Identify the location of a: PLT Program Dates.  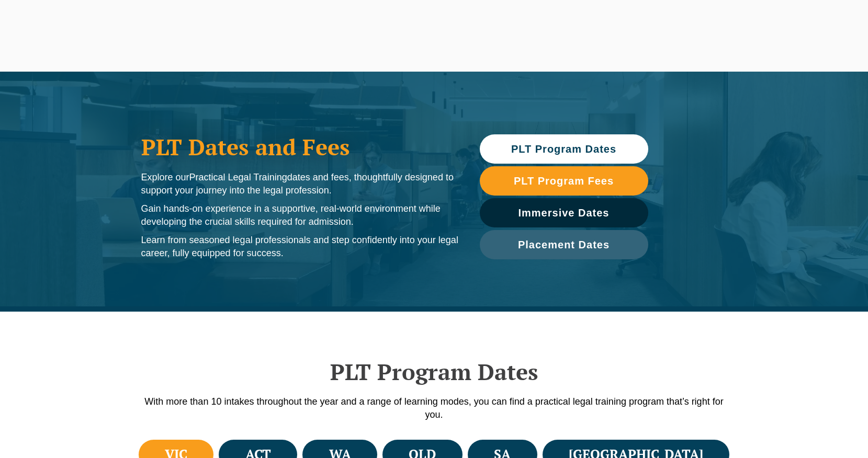
(564, 150).